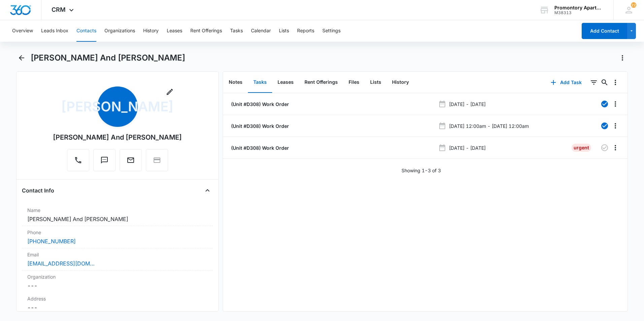 The image size is (644, 321). What do you see at coordinates (86, 31) in the screenshot?
I see `button: Contacts` at bounding box center [86, 31].